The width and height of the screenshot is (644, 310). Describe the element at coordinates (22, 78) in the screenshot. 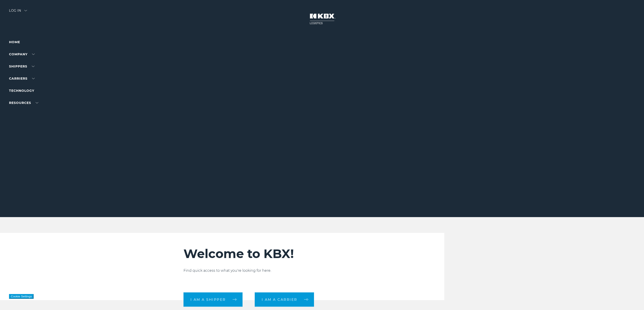

I see `a: Carriers` at that location.